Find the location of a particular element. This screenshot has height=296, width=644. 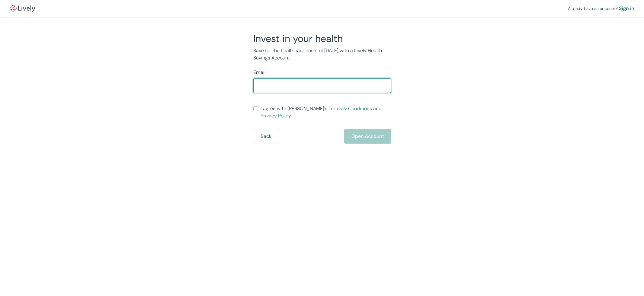

a: Sign in is located at coordinates (626, 9).